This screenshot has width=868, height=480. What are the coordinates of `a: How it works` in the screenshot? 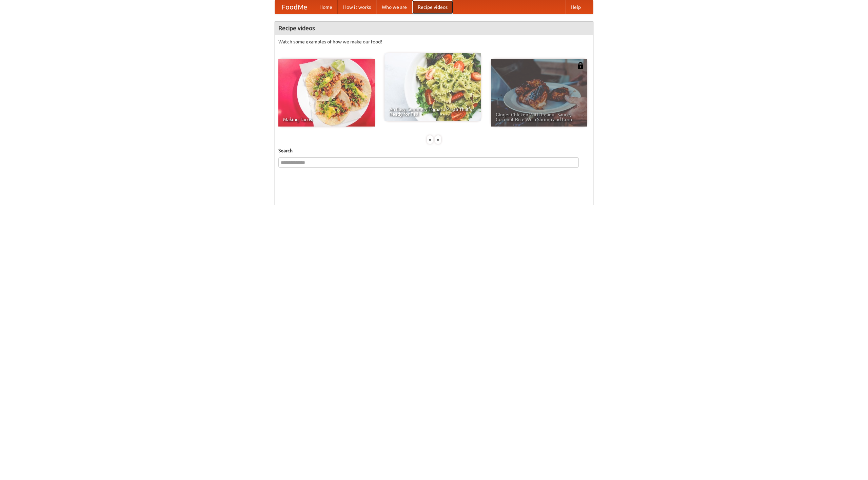 It's located at (357, 7).